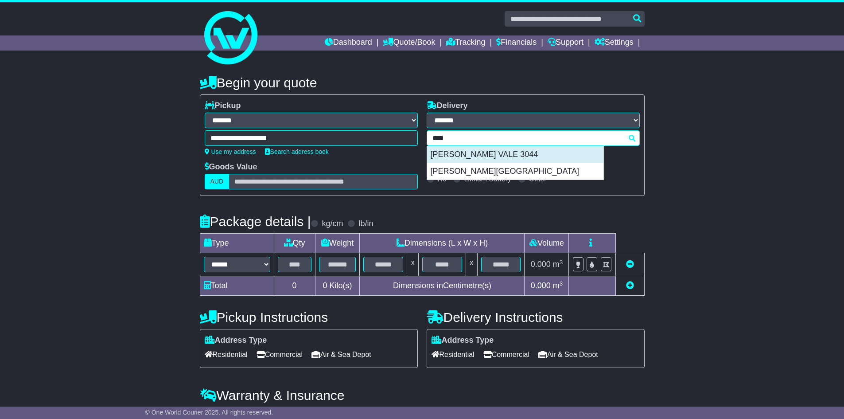 This screenshot has width=844, height=419. I want to click on h4: Delivery Instructions, so click(536, 317).